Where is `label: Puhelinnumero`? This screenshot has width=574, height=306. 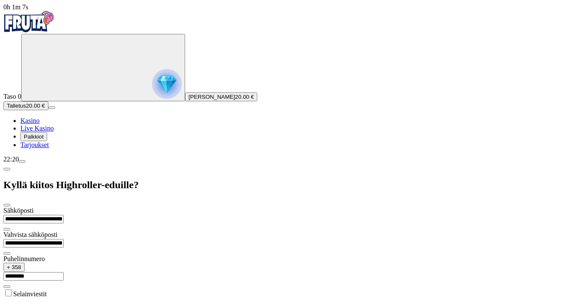
label: Puhelinnumero is located at coordinates (24, 259).